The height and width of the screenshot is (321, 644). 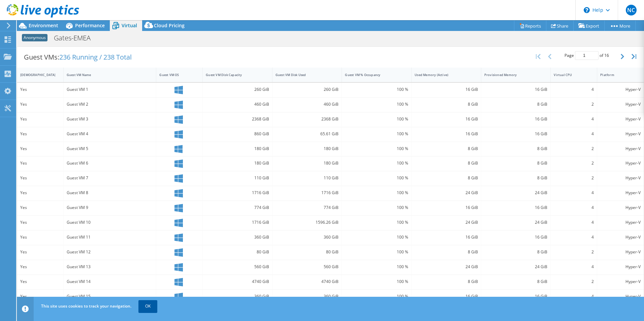 I want to click on a: OK, so click(x=148, y=306).